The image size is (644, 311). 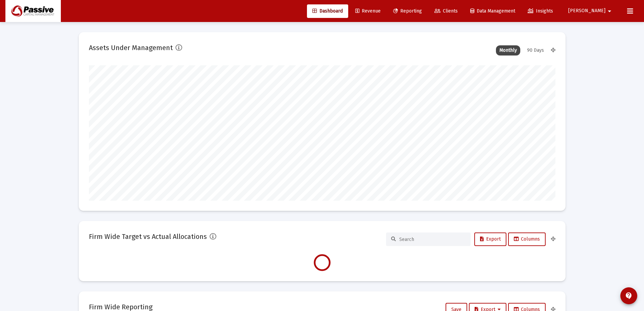 What do you see at coordinates (491, 239) in the screenshot?
I see `span: Export` at bounding box center [491, 239].